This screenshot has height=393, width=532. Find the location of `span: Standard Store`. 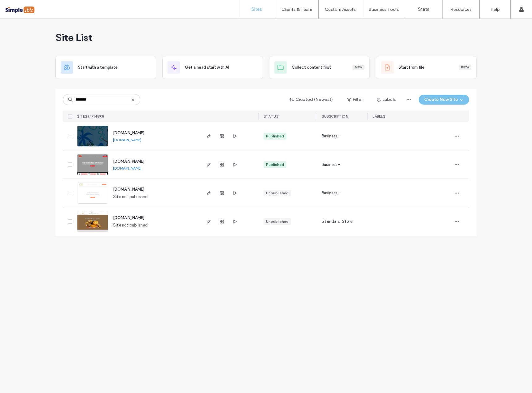

span: Standard Store is located at coordinates (337, 222).